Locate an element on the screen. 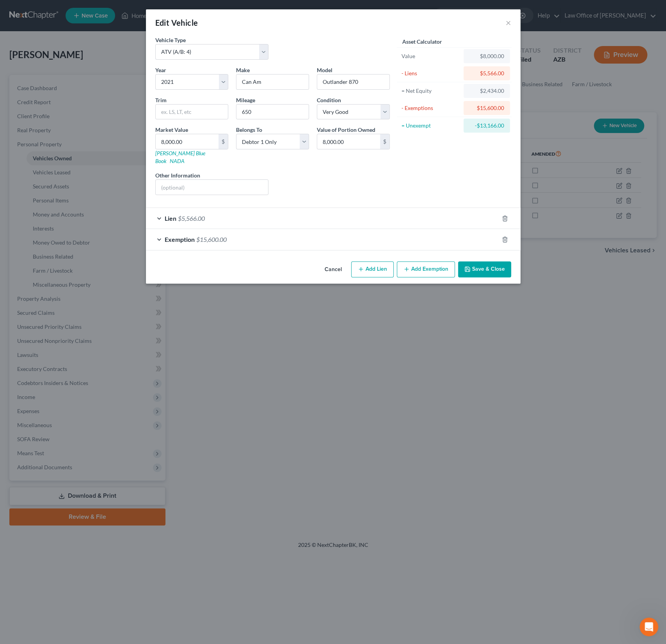 This screenshot has height=644, width=666. div: $8,000.00 is located at coordinates (486, 56).